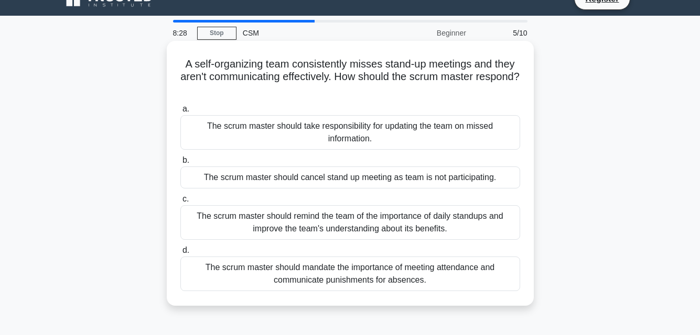 The width and height of the screenshot is (700, 335). What do you see at coordinates (350, 133) in the screenshot?
I see `div: The scrum master should take responsibility for updating the team on missed information.` at bounding box center [350, 133].